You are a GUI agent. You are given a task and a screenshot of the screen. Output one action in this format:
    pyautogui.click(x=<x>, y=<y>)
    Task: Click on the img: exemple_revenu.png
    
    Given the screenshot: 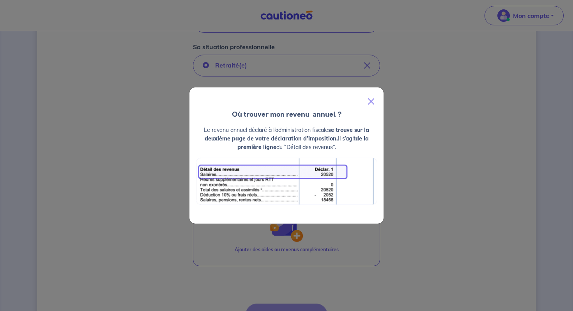 What is the action you would take?
    pyautogui.click(x=286, y=181)
    